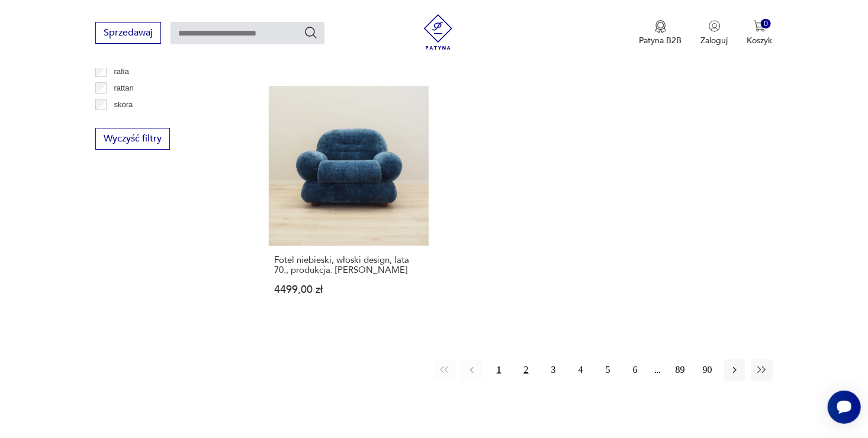  Describe the element at coordinates (661, 40) in the screenshot. I see `p: Patyna B2B` at that location.